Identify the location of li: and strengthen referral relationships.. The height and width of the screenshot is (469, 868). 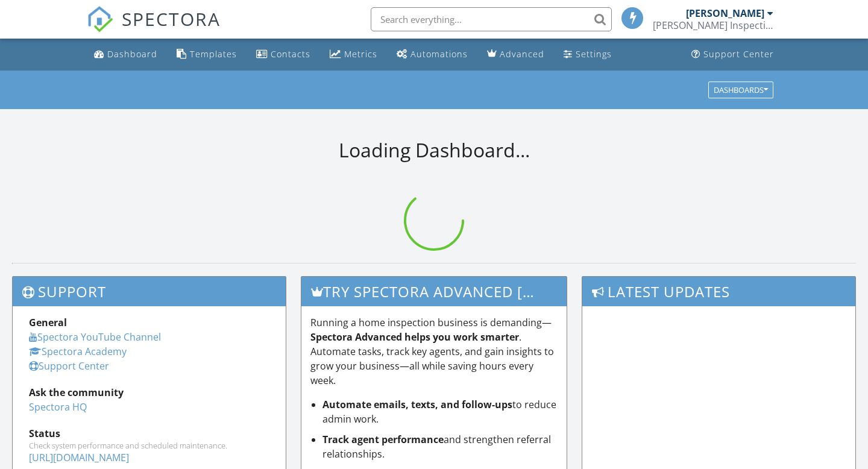
(440, 447).